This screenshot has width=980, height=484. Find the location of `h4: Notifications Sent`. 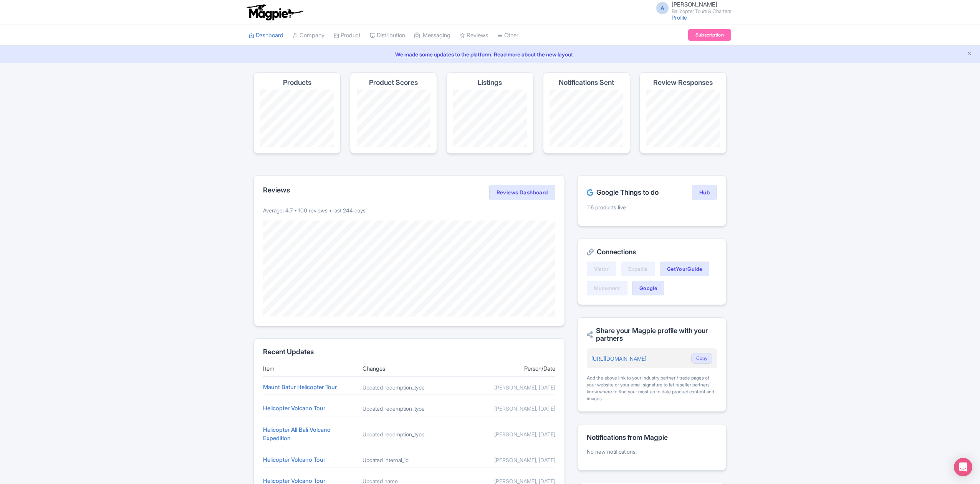

h4: Notifications Sent is located at coordinates (587, 82).